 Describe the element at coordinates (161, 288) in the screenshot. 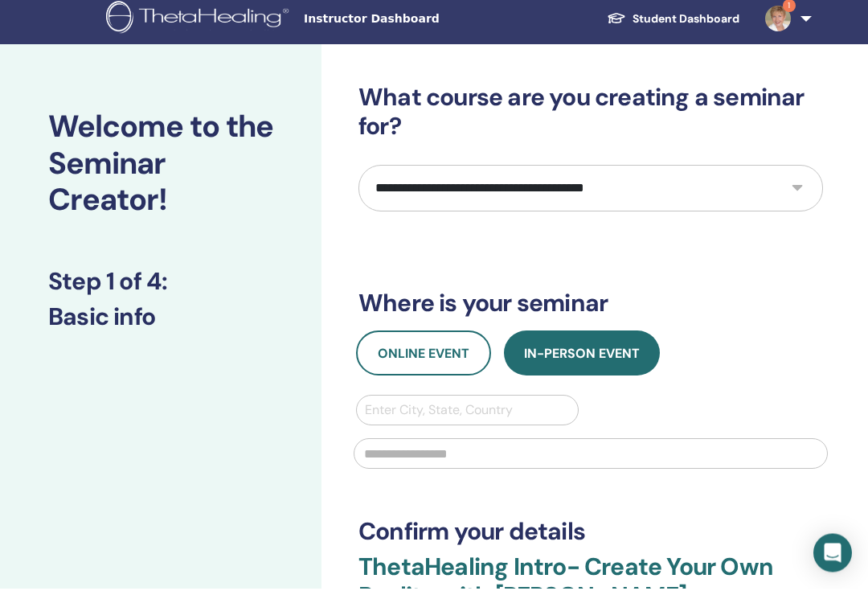

I see `h3: Step 1 of 4 :` at that location.